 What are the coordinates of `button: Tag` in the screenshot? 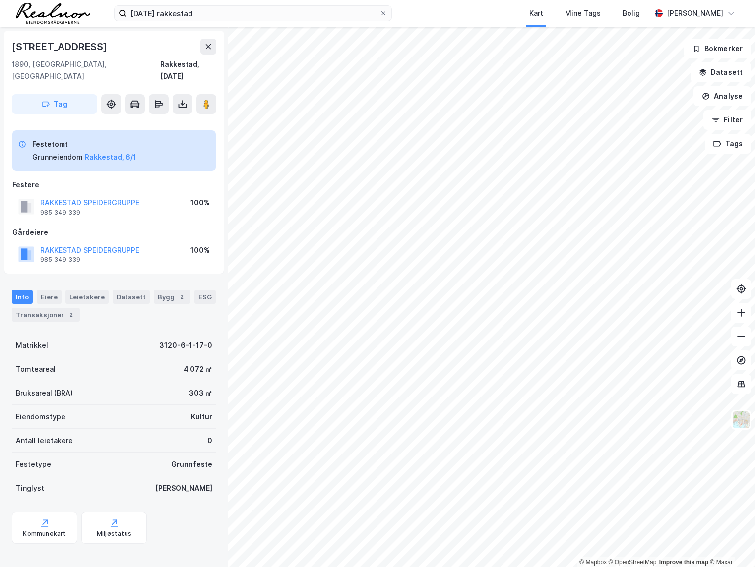 It's located at (55, 104).